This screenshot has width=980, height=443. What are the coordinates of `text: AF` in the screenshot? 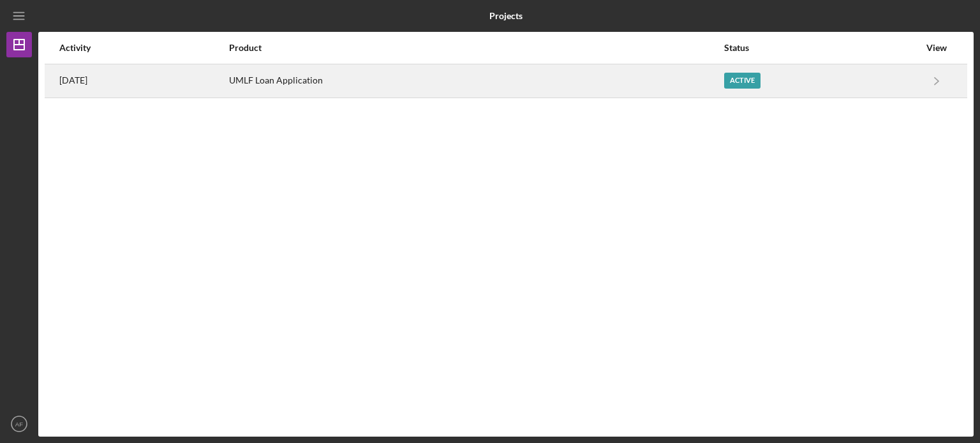 It's located at (19, 424).